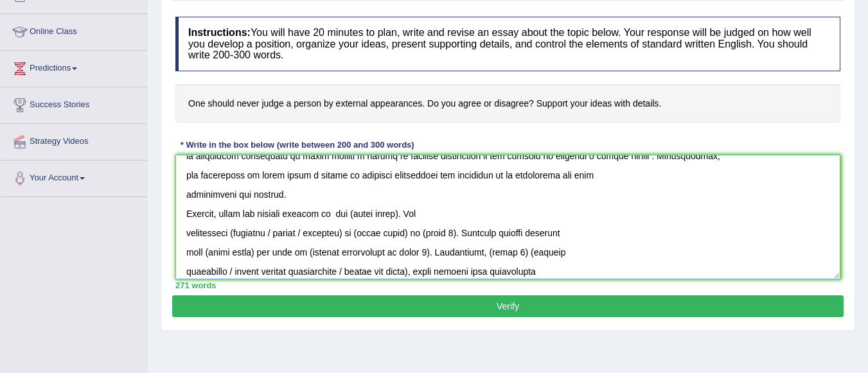  Describe the element at coordinates (74, 30) in the screenshot. I see `a: Online Class` at that location.